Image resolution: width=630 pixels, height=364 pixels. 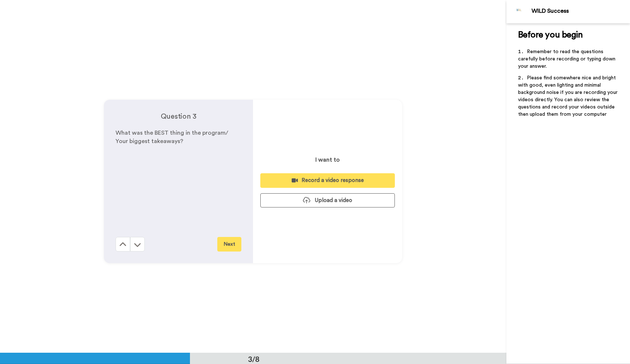 What do you see at coordinates (567, 59) in the screenshot?
I see `span: Remember to read the questions carefully before recording or typing down your answer.` at bounding box center [567, 59].